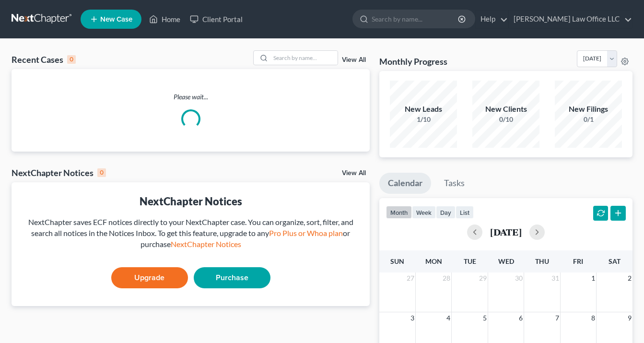  What do you see at coordinates (413, 61) in the screenshot?
I see `h3: Monthly Progress` at bounding box center [413, 61].